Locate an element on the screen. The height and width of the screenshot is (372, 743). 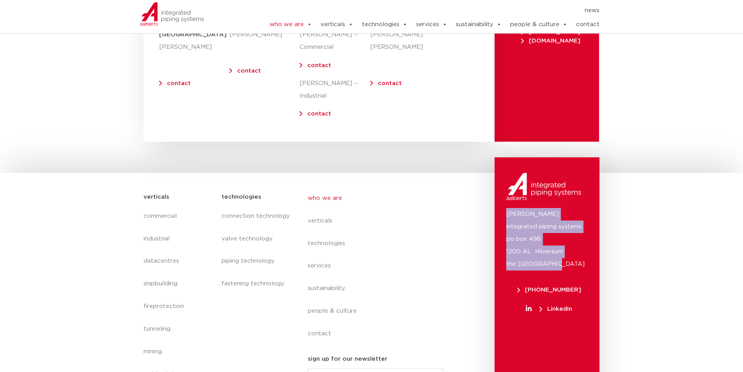
a: LinkedIn is located at coordinates (549, 309).